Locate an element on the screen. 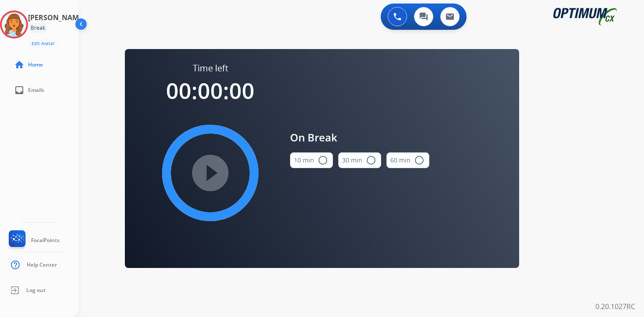 This screenshot has height=317, width=644. span: Emails is located at coordinates (36, 91).